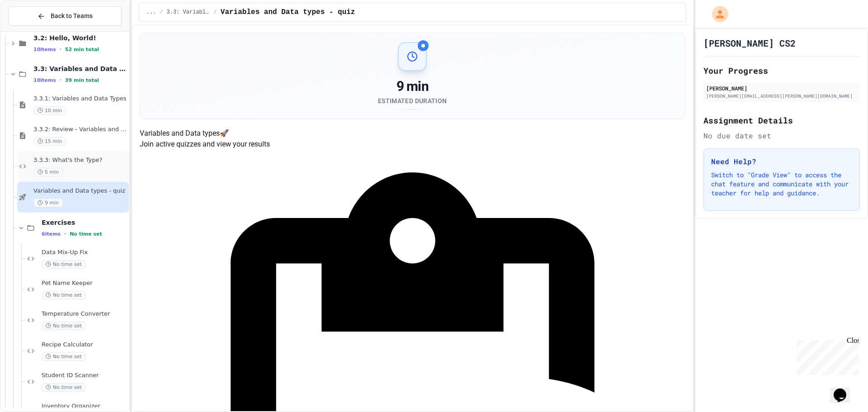 The image size is (868, 412). What do you see at coordinates (80, 99) in the screenshot?
I see `span: 3.3.1: Variables and Data Types` at bounding box center [80, 99].